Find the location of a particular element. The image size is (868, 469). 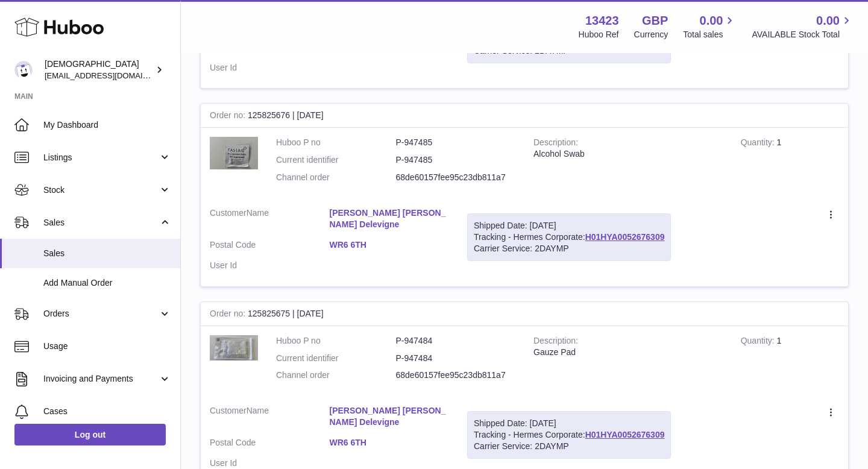

span: Orders is located at coordinates (101, 314).